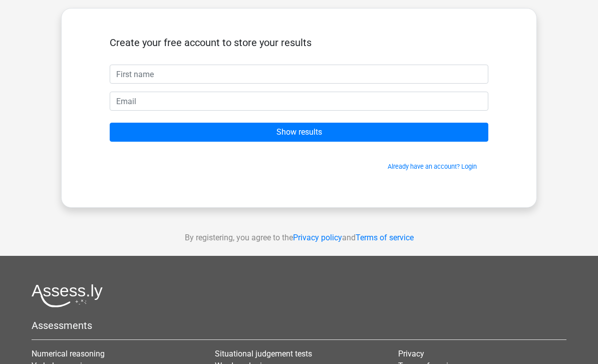 Image resolution: width=598 pixels, height=364 pixels. I want to click on a: Situational judgement tests, so click(263, 353).